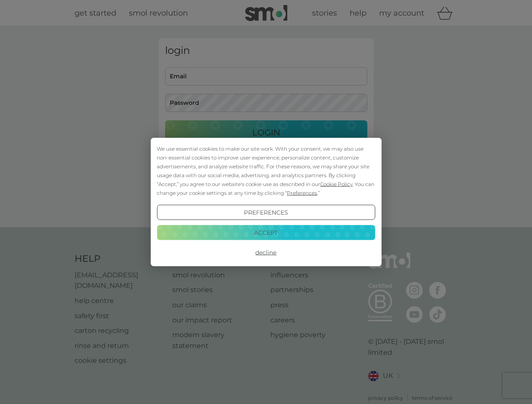 The width and height of the screenshot is (532, 404). Describe the element at coordinates (266, 232) in the screenshot. I see `button: Accept` at that location.